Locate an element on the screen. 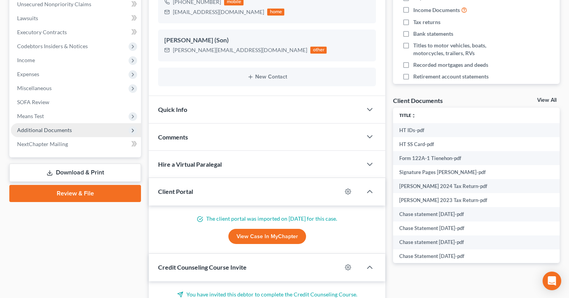 The image size is (569, 298). span: Recorded mortgages and deeds is located at coordinates (451, 65).